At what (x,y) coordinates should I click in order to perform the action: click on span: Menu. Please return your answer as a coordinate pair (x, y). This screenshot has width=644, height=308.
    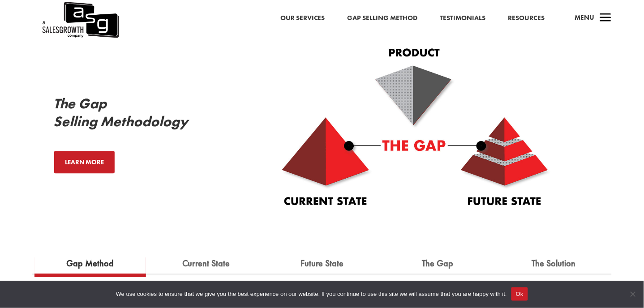
    Looking at the image, I should click on (585, 17).